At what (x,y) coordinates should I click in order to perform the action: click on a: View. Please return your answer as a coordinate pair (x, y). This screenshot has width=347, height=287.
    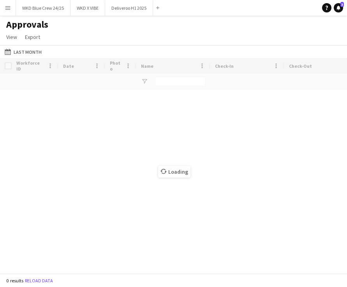
    Looking at the image, I should click on (12, 37).